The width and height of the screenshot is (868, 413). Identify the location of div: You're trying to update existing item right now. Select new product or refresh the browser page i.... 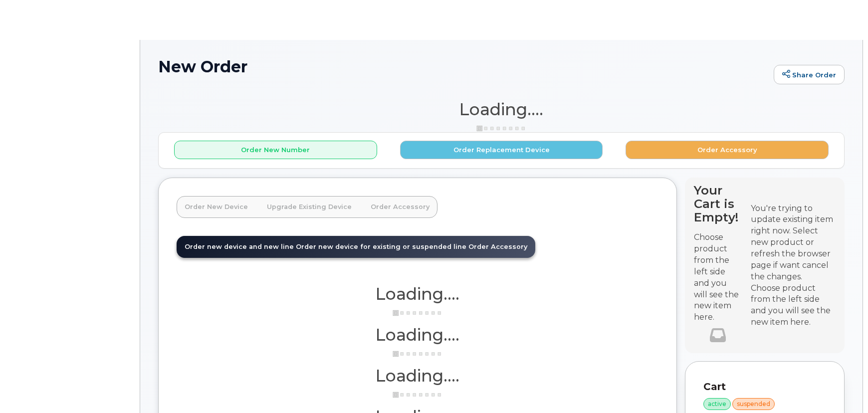
(793, 243).